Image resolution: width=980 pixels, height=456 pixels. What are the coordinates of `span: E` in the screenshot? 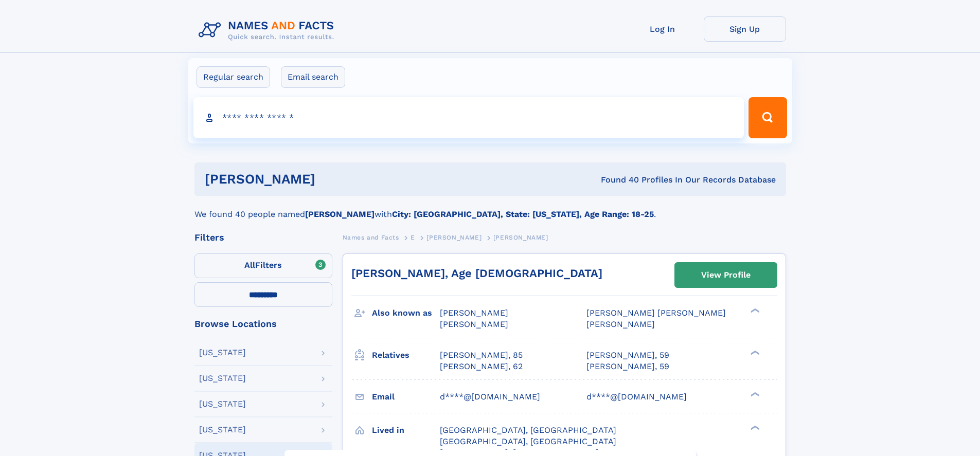 It's located at (413, 237).